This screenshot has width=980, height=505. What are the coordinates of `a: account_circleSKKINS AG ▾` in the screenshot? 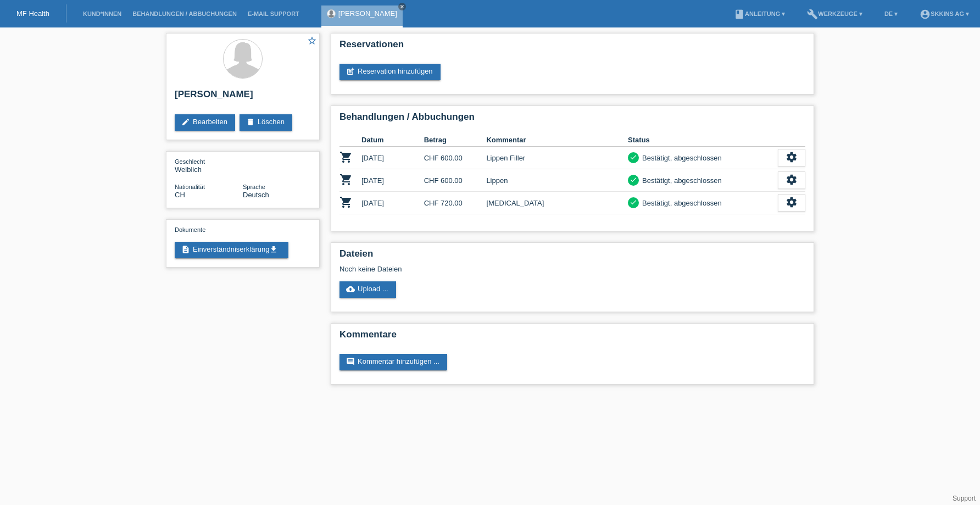 It's located at (944, 14).